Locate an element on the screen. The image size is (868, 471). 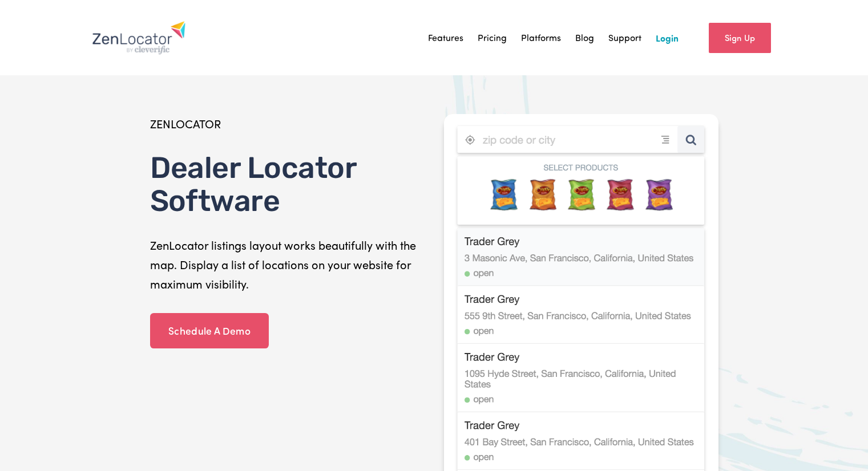
p: ZENLOCATOR is located at coordinates (287, 124).